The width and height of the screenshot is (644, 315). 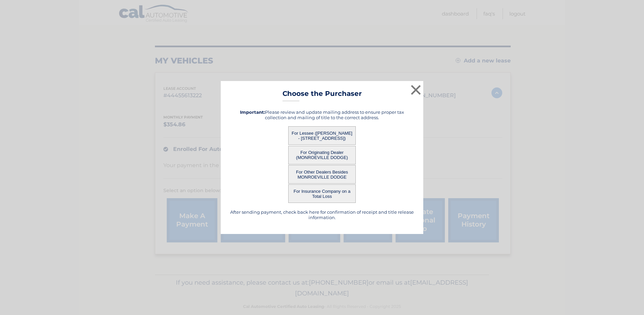 I want to click on button: For Other Dealers Besides MONROEVILLE DODGE, so click(x=322, y=174).